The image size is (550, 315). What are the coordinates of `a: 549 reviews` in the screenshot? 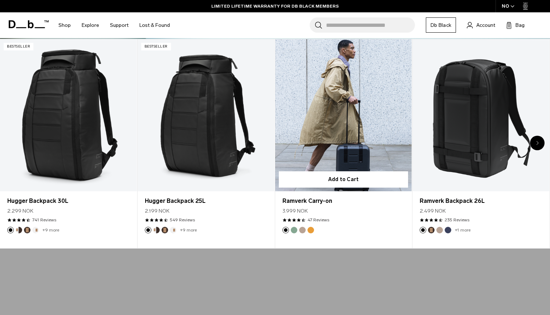 It's located at (182, 220).